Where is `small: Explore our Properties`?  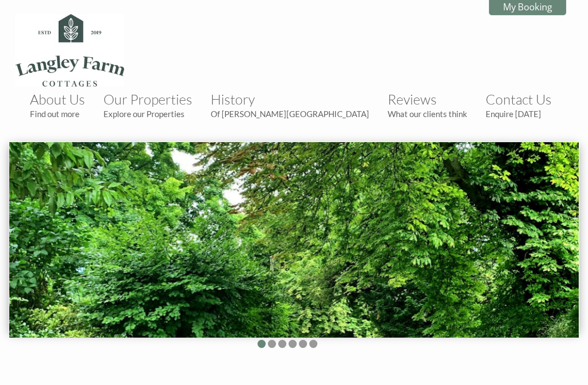 small: Explore our Properties is located at coordinates (147, 114).